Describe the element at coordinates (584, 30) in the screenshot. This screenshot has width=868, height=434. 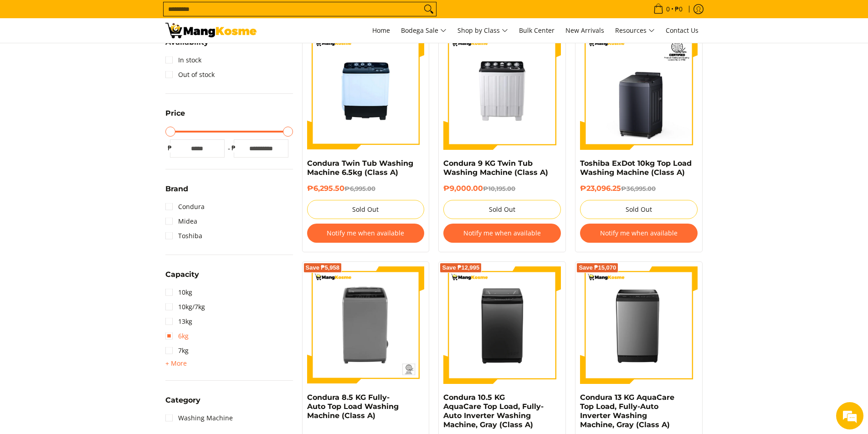
I see `span: New Arrivals` at that location.